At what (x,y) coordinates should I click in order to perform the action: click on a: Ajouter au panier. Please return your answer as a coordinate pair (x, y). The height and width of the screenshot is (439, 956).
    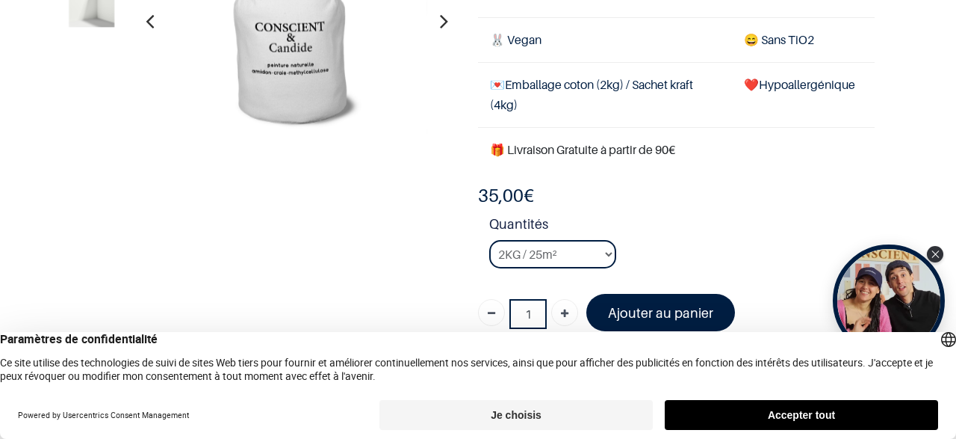
    Looking at the image, I should click on (661, 312).